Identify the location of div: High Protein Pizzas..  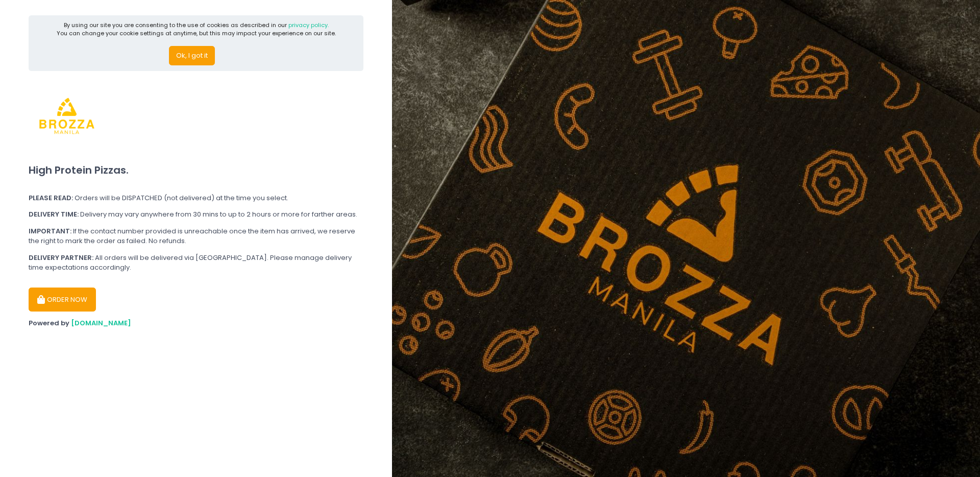
(196, 170).